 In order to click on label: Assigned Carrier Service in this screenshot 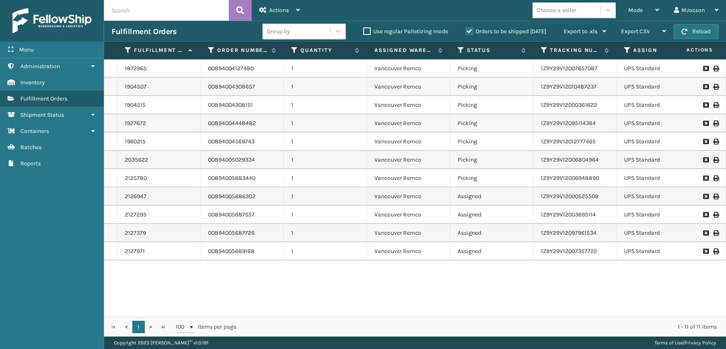, I will do `click(658, 50)`.